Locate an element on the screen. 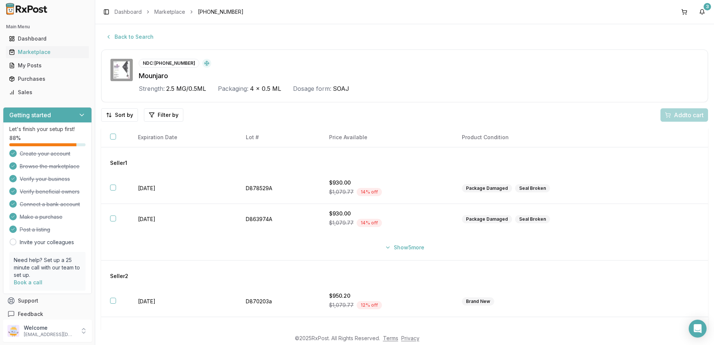 Image resolution: width=714 pixels, height=345 pixels. span: 2.5 MG/0.5ML is located at coordinates (186, 88).